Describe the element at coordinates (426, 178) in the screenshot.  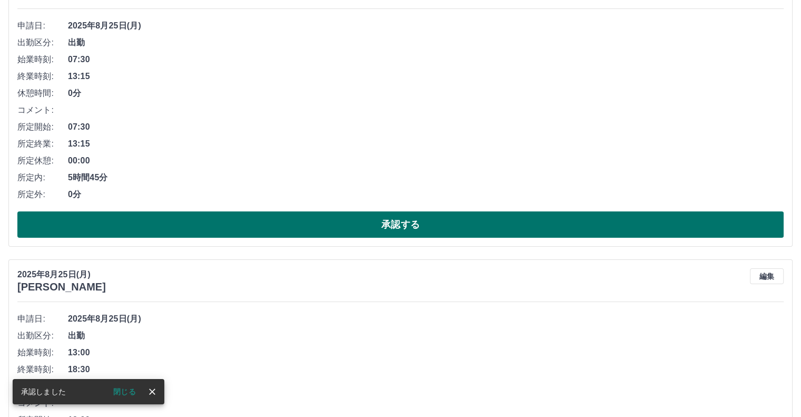
I see `span: 5時間45分` at that location.